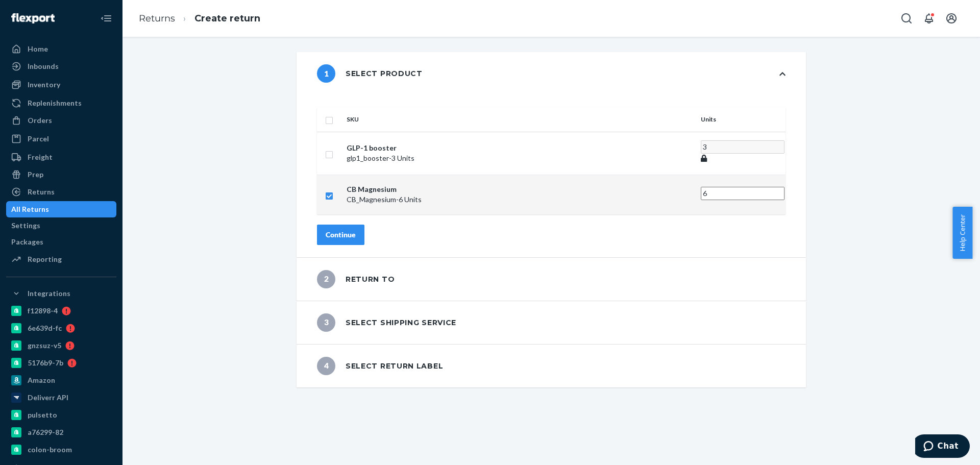 The width and height of the screenshot is (980, 465). Describe the element at coordinates (61, 209) in the screenshot. I see `a: All Returns` at that location.